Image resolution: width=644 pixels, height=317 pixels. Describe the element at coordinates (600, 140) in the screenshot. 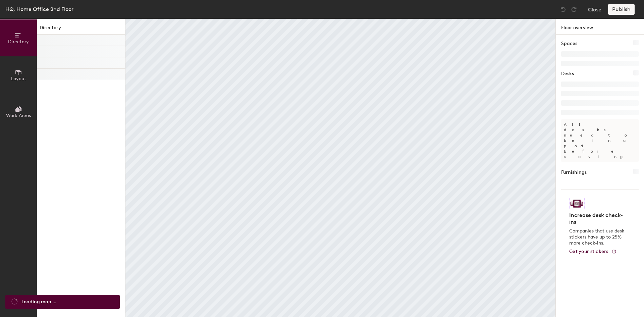

I see `p: All desks need to be in a pod before saving` at that location.